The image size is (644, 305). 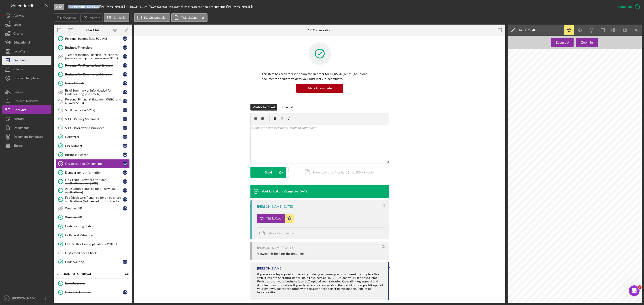 I want to click on div: Open, so click(x=59, y=7).